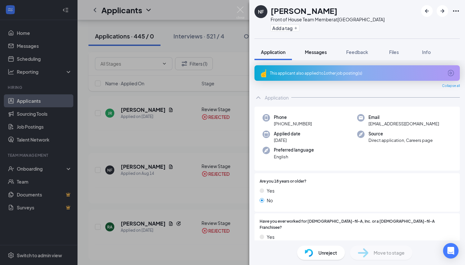 The width and height of the screenshot is (465, 265). Describe the element at coordinates (394, 52) in the screenshot. I see `span: Files` at that location.